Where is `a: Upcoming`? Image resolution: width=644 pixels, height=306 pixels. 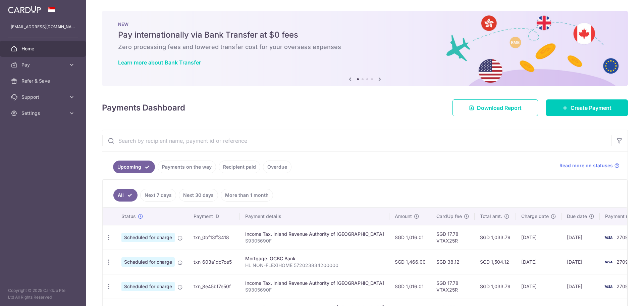
a: Upcoming is located at coordinates (134, 167).